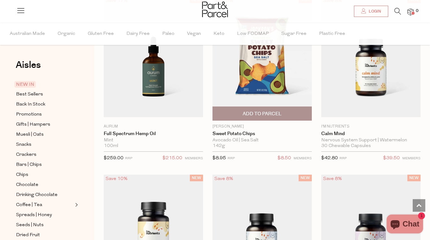 This screenshot has height=240, width=430. What do you see at coordinates (194, 34) in the screenshot?
I see `span: Vegan` at bounding box center [194, 34].